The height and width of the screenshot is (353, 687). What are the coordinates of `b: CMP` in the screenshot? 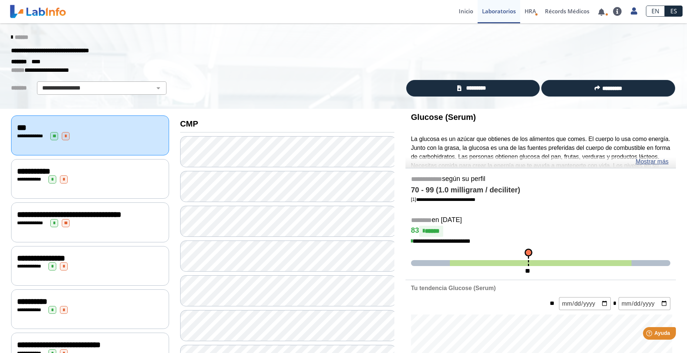 It's located at (189, 124).